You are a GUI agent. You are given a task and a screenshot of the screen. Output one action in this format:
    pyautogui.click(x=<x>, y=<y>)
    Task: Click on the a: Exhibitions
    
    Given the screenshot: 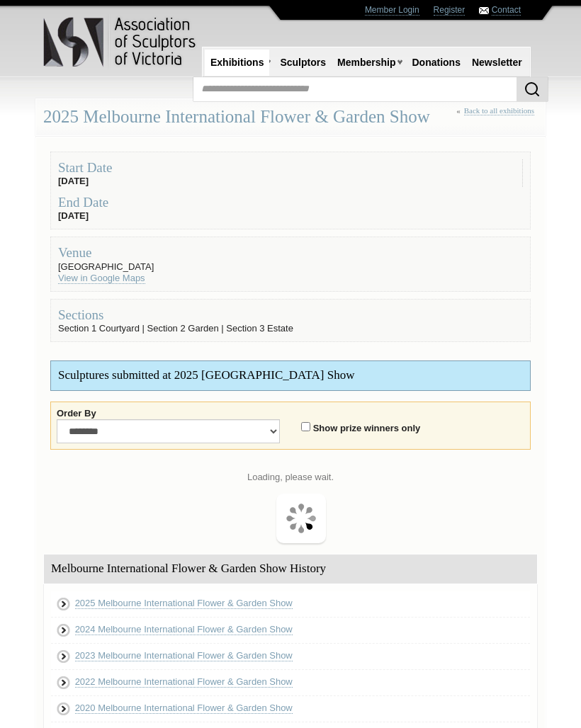 What is the action you would take?
    pyautogui.click(x=237, y=63)
    